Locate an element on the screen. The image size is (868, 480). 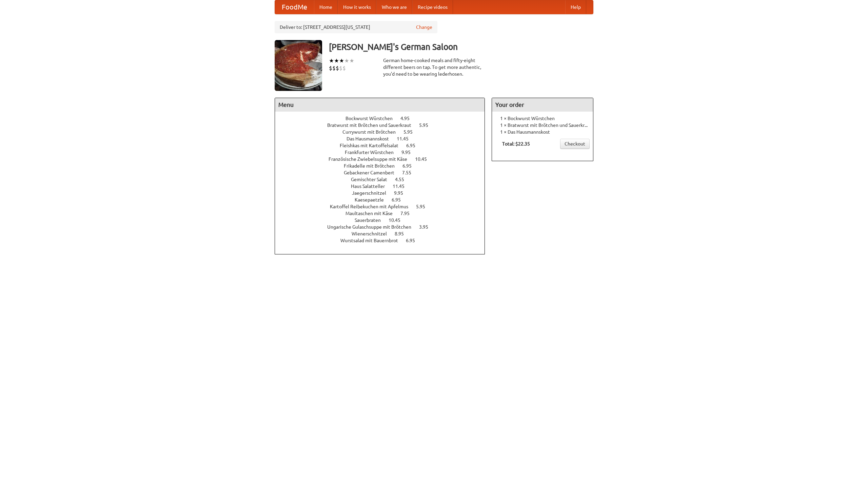
a: Jaegerschnitzel 9.95 is located at coordinates (384, 193).